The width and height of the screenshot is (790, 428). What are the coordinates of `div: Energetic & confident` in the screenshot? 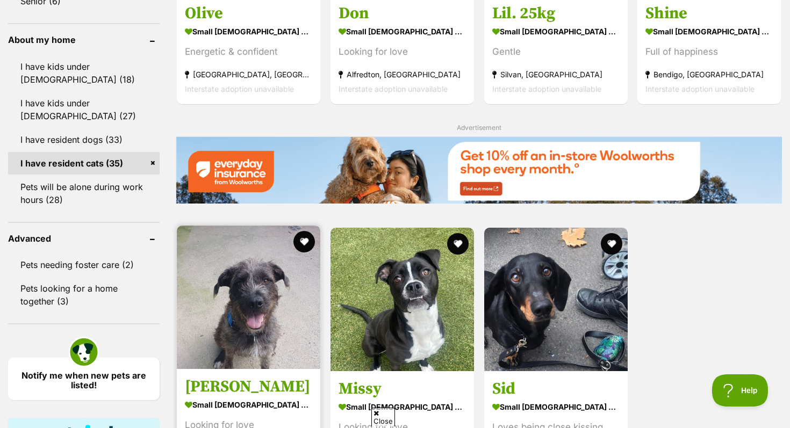 It's located at (248, 52).